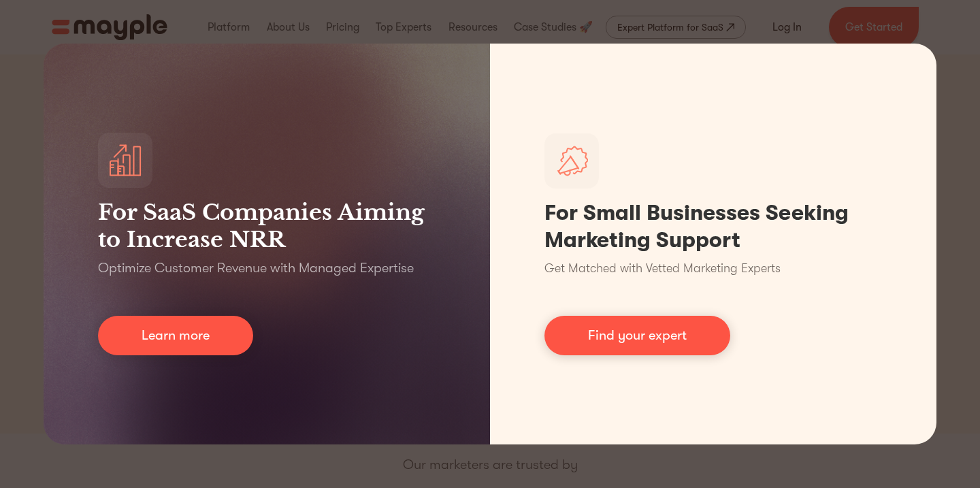  What do you see at coordinates (266, 226) in the screenshot?
I see `h3: For SaaS Companies Aiming to Increase NRR` at bounding box center [266, 226].